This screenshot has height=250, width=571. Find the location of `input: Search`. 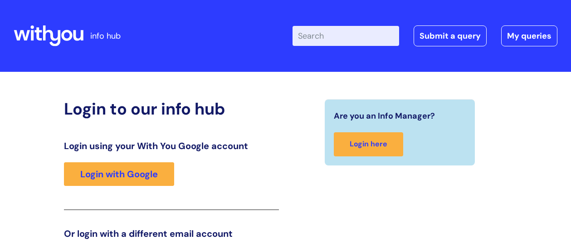

input: Search is located at coordinates (346, 36).